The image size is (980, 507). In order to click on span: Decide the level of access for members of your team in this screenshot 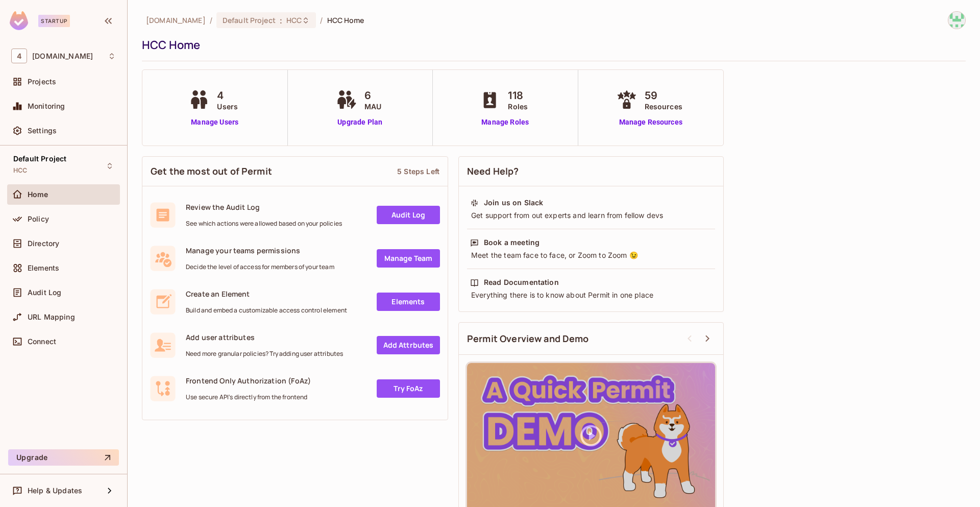, I will do `click(260, 267)`.